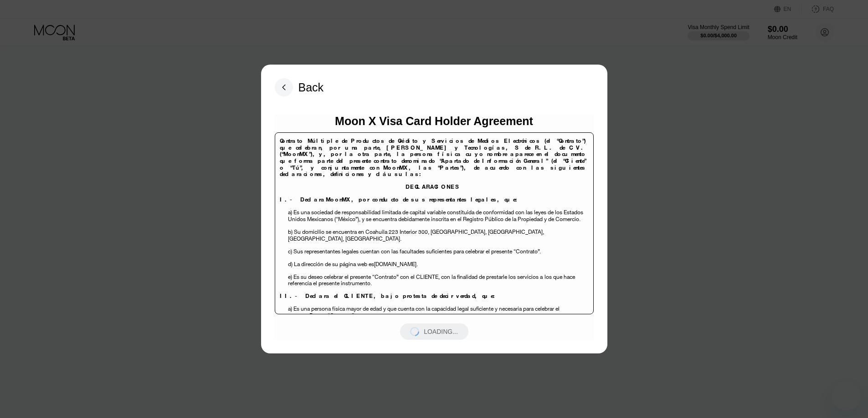  I want to click on span: Contrato Múltiple de Productos de Crédito y Servicios de Medios Electrónicos (el “Contrato”) que ..., so click(433, 144).